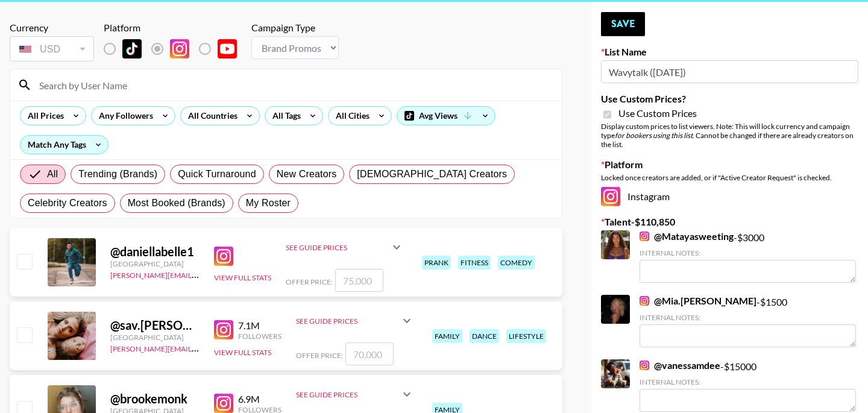  I want to click on div: @ brookemonk, so click(155, 398).